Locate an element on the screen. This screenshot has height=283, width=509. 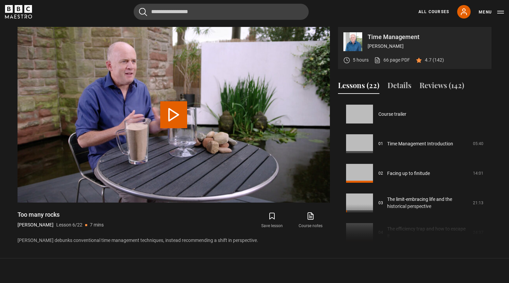
input: Search is located at coordinates (221, 12).